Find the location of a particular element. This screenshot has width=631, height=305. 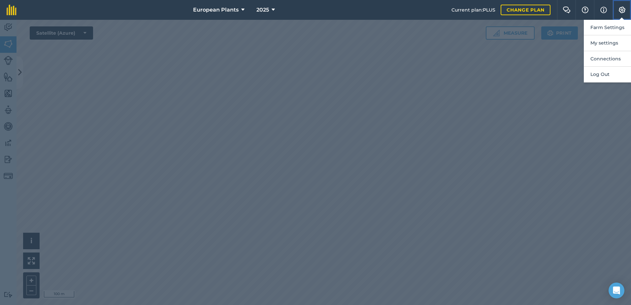

button: My settings is located at coordinates (607, 43).